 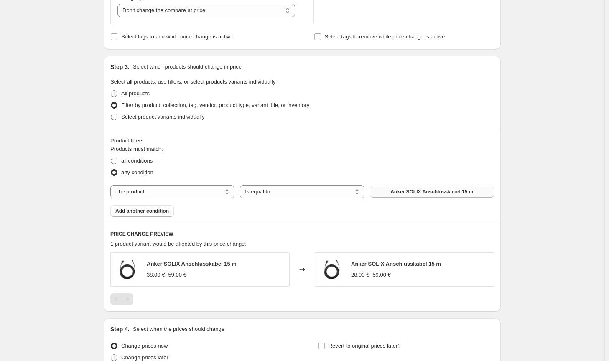 I want to click on button: Anker SOLIX Anschlusskabel 15 m, so click(x=432, y=192).